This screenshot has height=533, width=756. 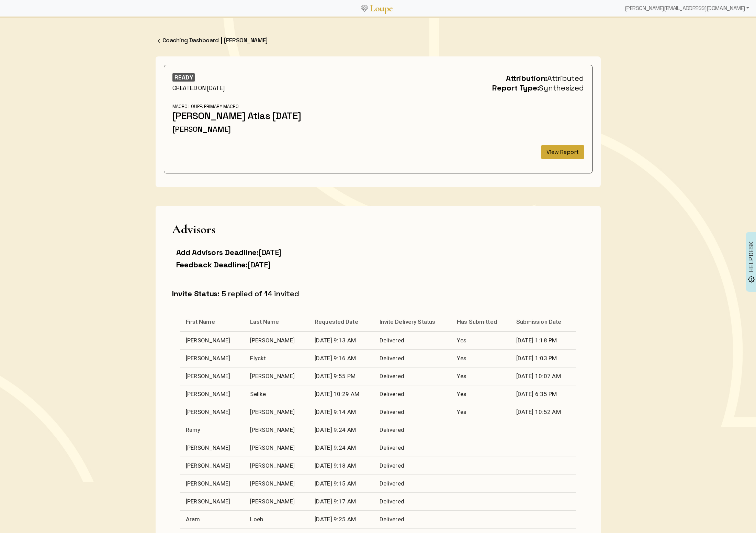 What do you see at coordinates (183, 78) in the screenshot?
I see `div: READY` at bounding box center [183, 78].